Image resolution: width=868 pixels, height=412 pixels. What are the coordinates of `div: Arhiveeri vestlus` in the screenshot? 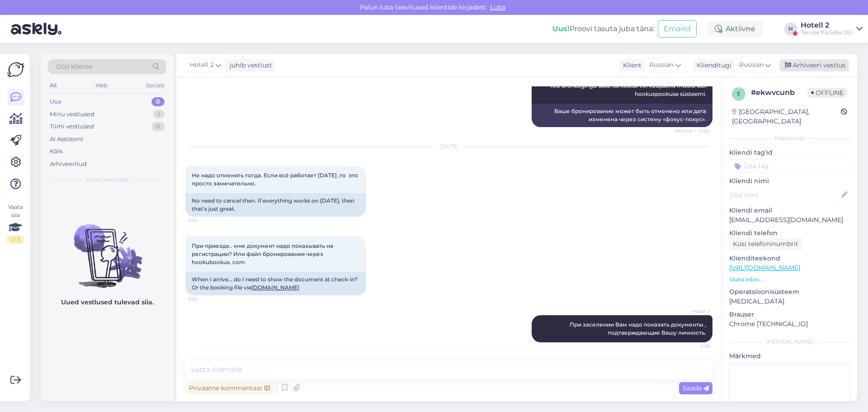 It's located at (814, 65).